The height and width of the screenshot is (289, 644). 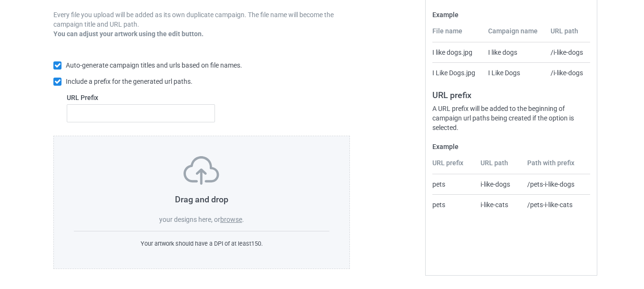 I want to click on th: File name, so click(x=457, y=34).